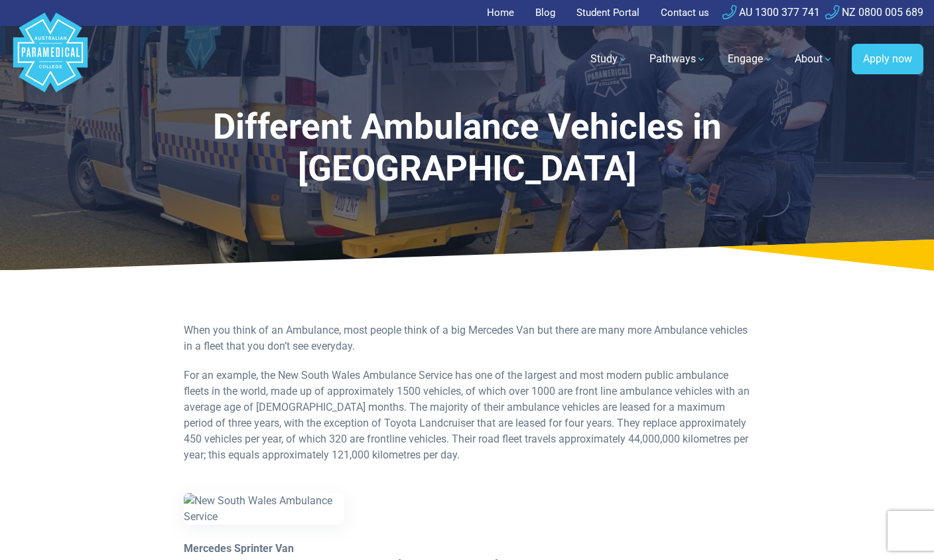 This screenshot has height=560, width=934. What do you see at coordinates (609, 59) in the screenshot?
I see `a: Study` at bounding box center [609, 59].